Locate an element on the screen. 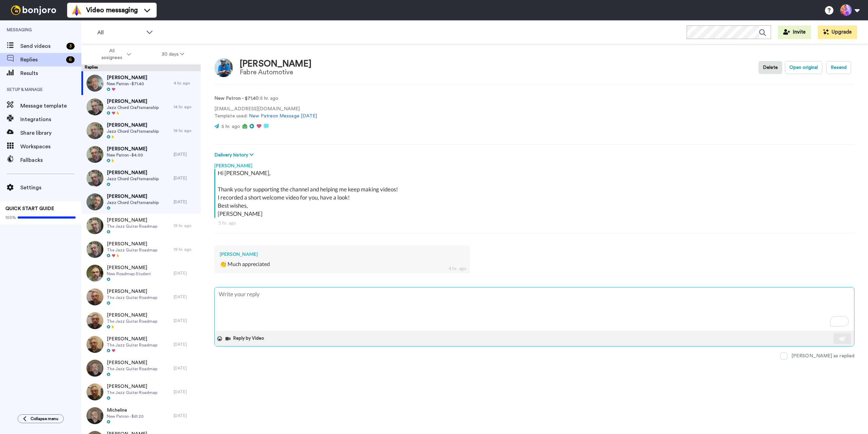  button: Delete is located at coordinates (771, 68).